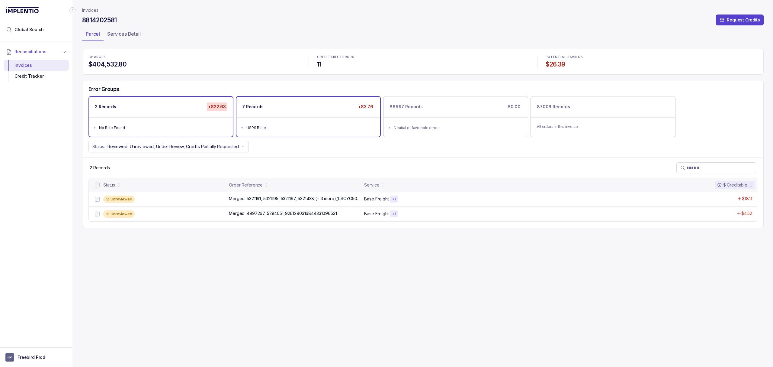  Describe the element at coordinates (73, 10) in the screenshot. I see `div: Collapse Icon` at that location.